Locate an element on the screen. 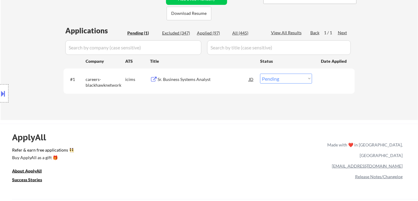 This screenshot has width=418, height=201. a: Buy ApplyAll as a gift 🎁 is located at coordinates (42, 158).